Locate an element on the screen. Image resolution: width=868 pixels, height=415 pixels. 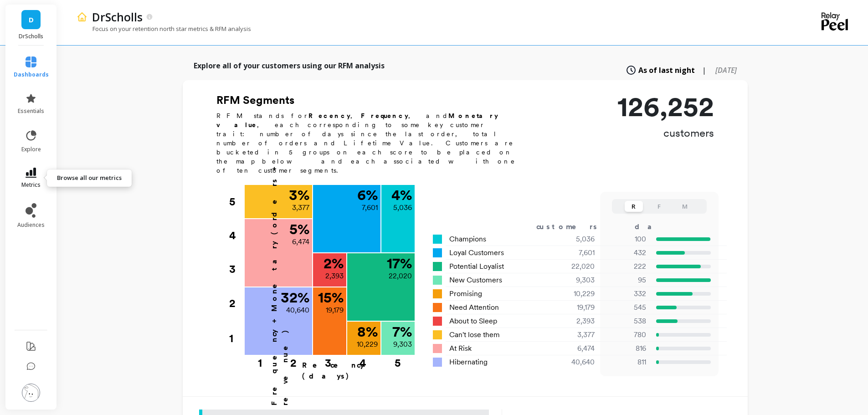
p: 816 is located at coordinates (626, 348).